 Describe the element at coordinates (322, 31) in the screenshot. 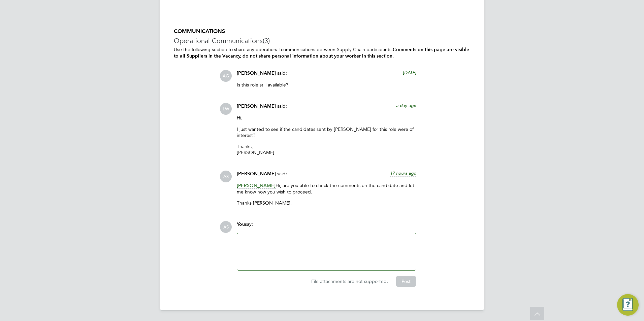

I see `h5: COMMUNICATIONS` at that location.